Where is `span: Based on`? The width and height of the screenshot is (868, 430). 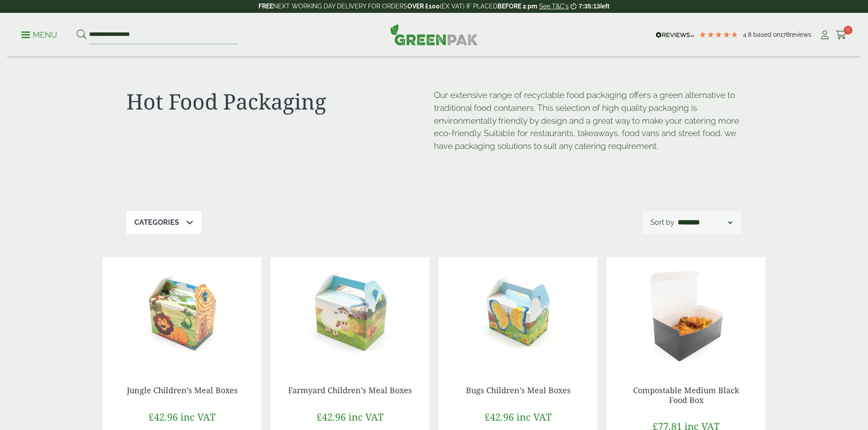 span: Based on is located at coordinates (767, 34).